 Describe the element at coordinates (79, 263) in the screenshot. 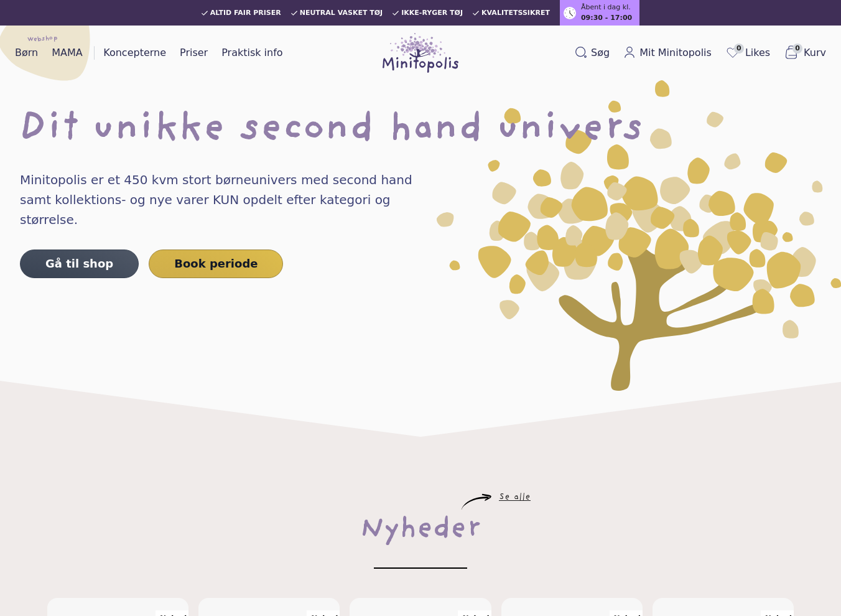

I see `a: Gå til shop` at that location.